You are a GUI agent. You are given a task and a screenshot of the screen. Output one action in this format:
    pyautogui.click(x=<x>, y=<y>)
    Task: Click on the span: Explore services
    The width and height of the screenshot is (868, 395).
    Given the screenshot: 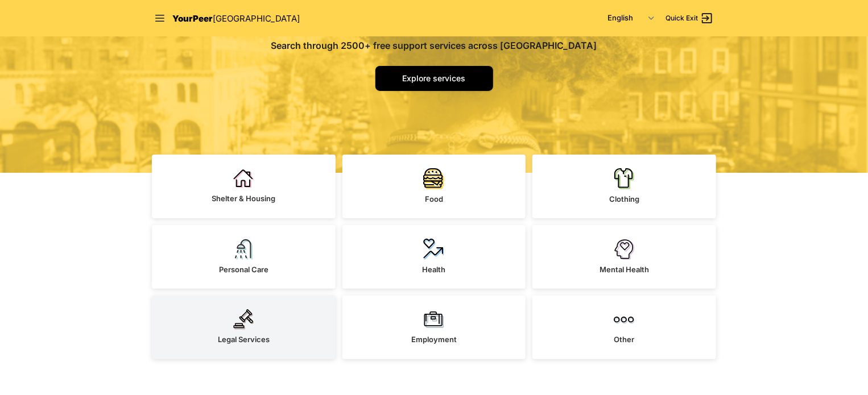 What is the action you would take?
    pyautogui.click(x=434, y=78)
    